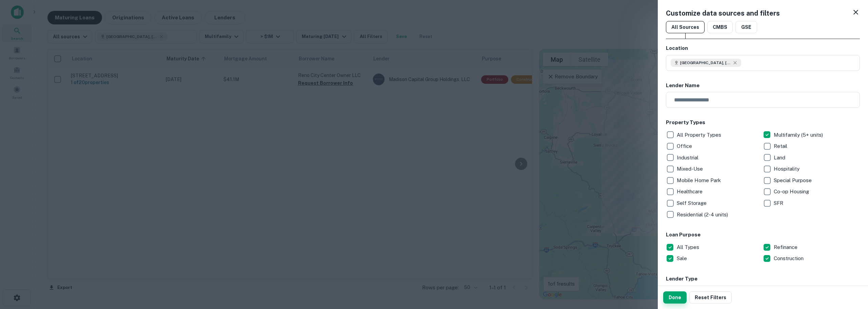  Describe the element at coordinates (792, 191) in the screenshot. I see `p: Co-op Housing` at that location.